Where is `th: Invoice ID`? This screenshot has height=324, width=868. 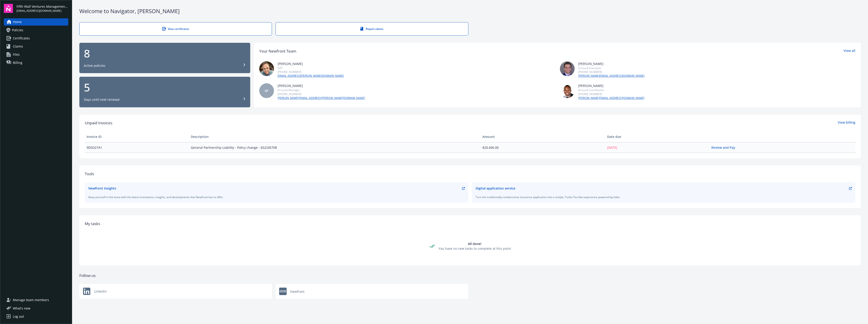 th: Invoice ID is located at coordinates (137, 137).